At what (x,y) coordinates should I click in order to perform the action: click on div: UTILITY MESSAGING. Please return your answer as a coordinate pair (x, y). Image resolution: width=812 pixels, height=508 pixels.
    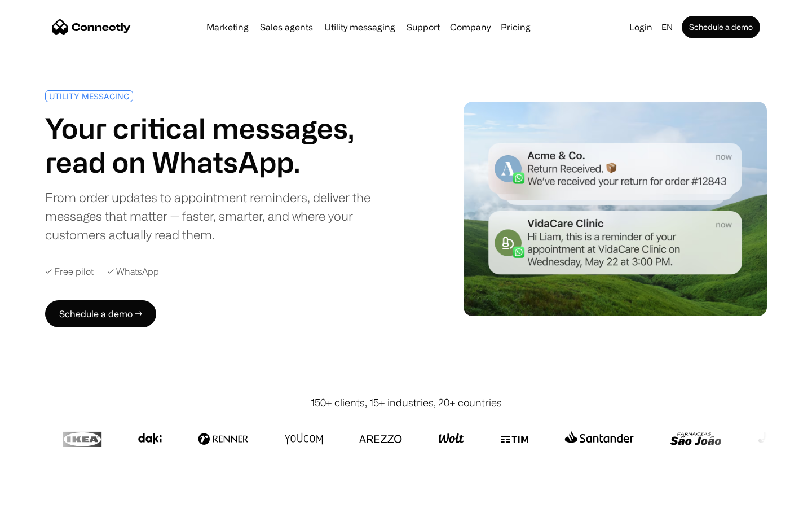
    Looking at the image, I should click on (89, 96).